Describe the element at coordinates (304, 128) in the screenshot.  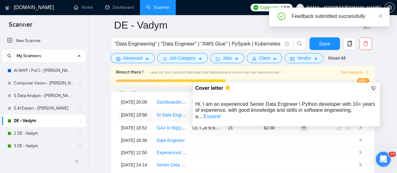
I see `span: mail` at that location.